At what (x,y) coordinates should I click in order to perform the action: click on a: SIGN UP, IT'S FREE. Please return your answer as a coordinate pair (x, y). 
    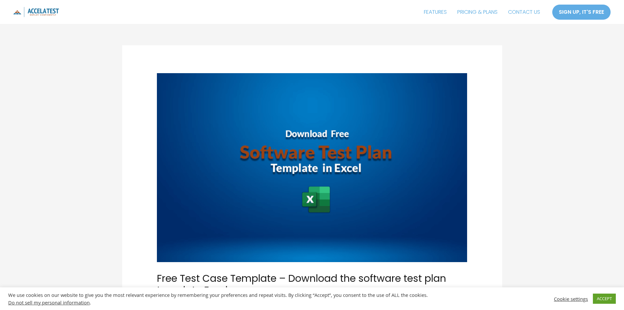
    Looking at the image, I should click on (581, 12).